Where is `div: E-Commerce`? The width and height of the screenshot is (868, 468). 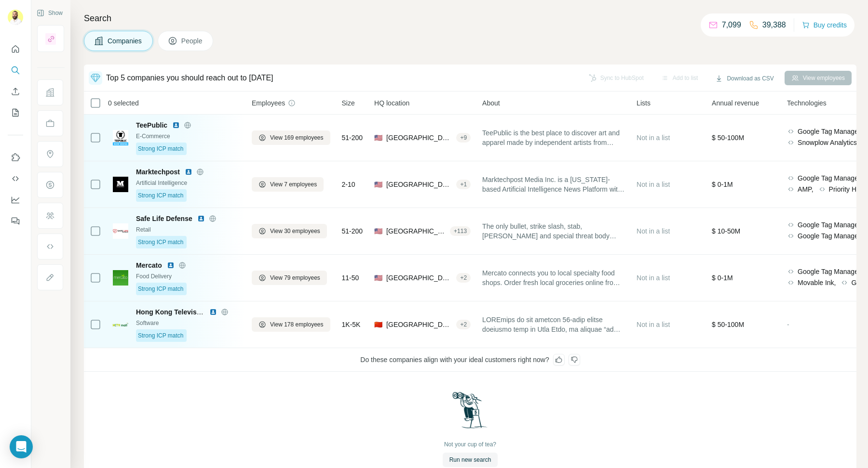 div: E-Commerce is located at coordinates (188, 137).